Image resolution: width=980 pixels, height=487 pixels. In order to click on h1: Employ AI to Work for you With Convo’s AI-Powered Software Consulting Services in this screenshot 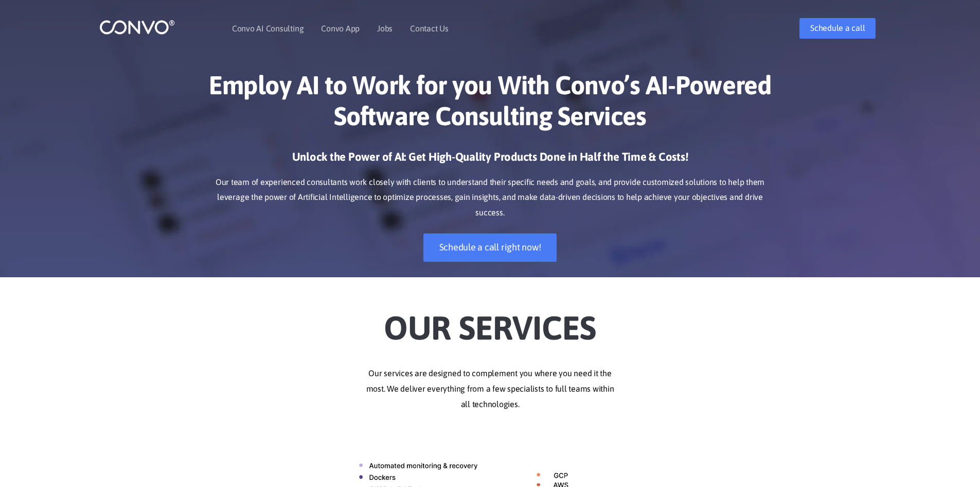, I will do `click(490, 104)`.